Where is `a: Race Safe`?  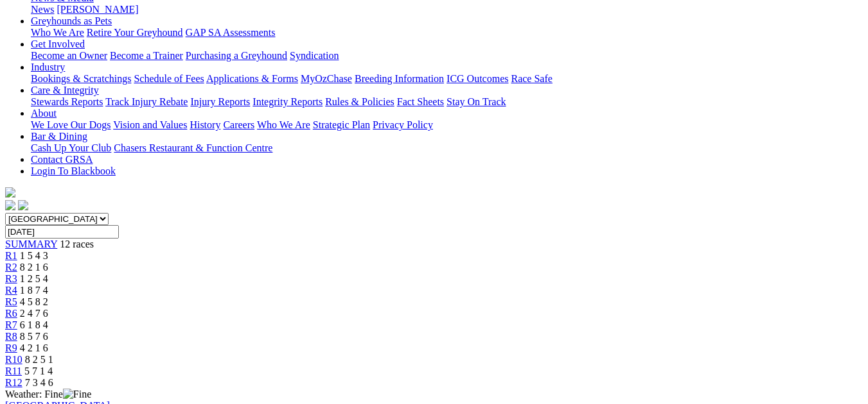
a: Race Safe is located at coordinates (531, 78).